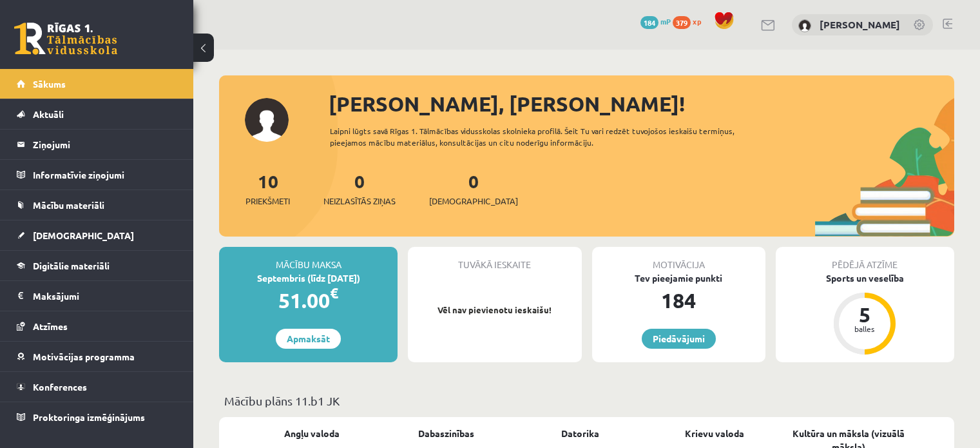 This screenshot has height=448, width=980. What do you see at coordinates (865, 329) in the screenshot?
I see `div: balles` at bounding box center [865, 329].